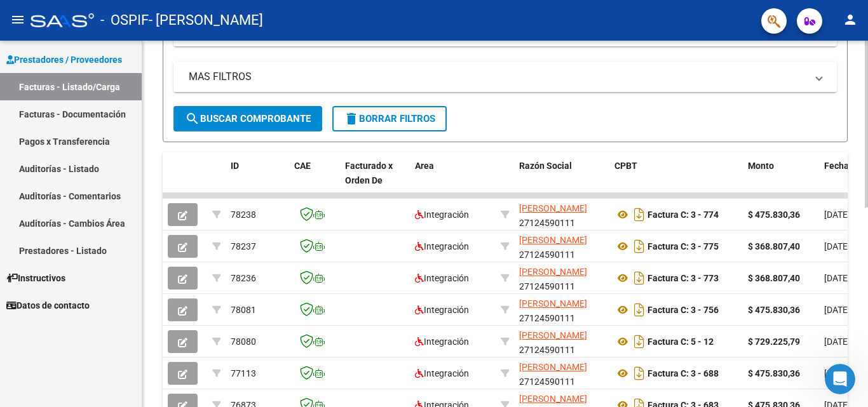  I want to click on mat-icon: menu, so click(18, 19).